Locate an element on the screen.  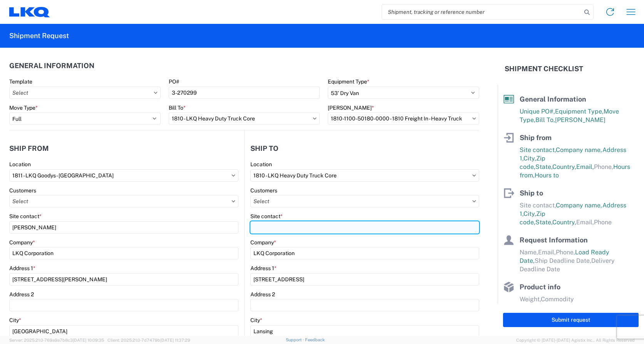
input: Shipment, tracking or reference number is located at coordinates (482, 12).